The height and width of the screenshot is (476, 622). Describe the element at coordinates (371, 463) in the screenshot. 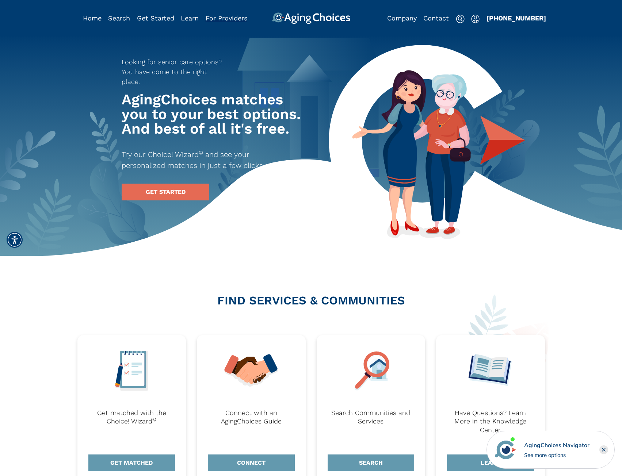

I see `a: SEARCH` at that location.